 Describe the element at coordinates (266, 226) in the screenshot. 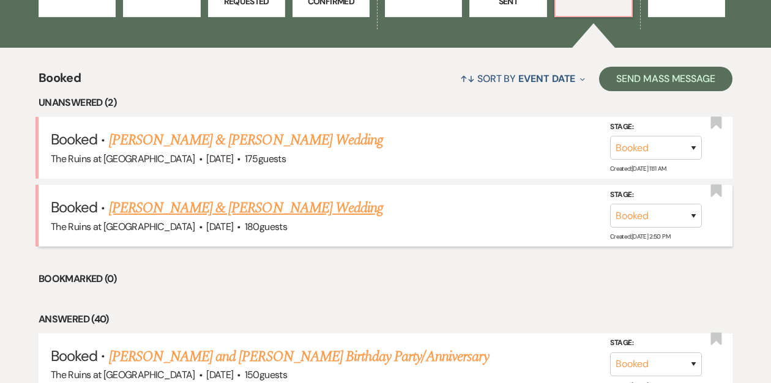

I see `span: 180 guests` at that location.